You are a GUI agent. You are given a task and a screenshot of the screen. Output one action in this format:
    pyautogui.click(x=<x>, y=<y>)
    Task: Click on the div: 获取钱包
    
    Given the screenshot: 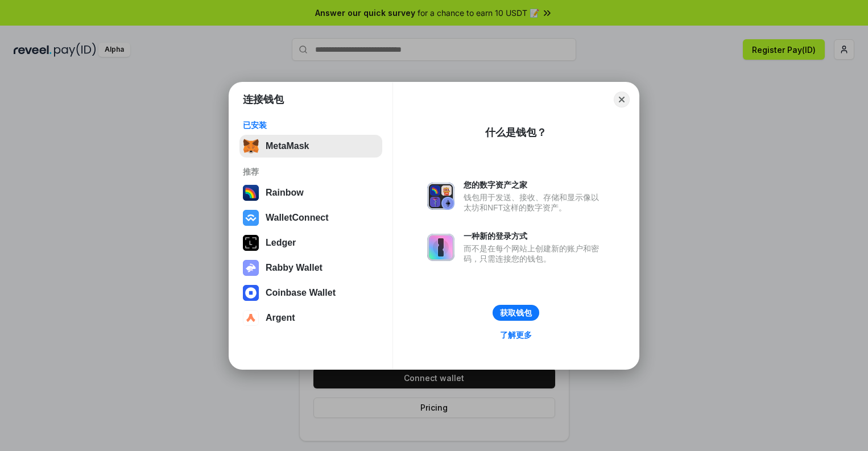 What is the action you would take?
    pyautogui.click(x=516, y=313)
    